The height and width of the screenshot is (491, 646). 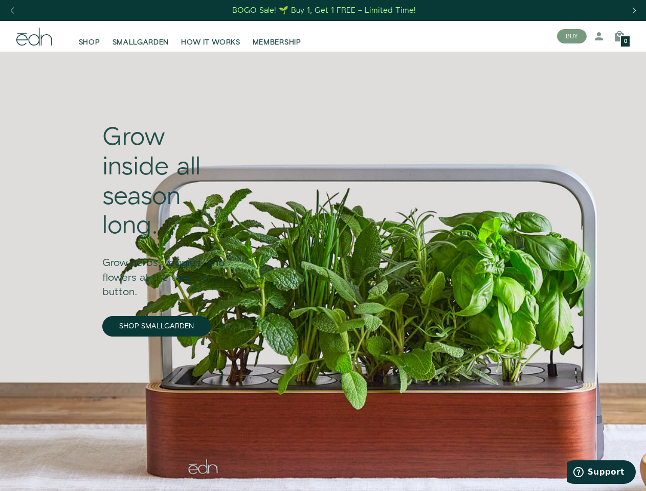 What do you see at coordinates (141, 42) in the screenshot?
I see `span: SMALLGARDEN` at bounding box center [141, 42].